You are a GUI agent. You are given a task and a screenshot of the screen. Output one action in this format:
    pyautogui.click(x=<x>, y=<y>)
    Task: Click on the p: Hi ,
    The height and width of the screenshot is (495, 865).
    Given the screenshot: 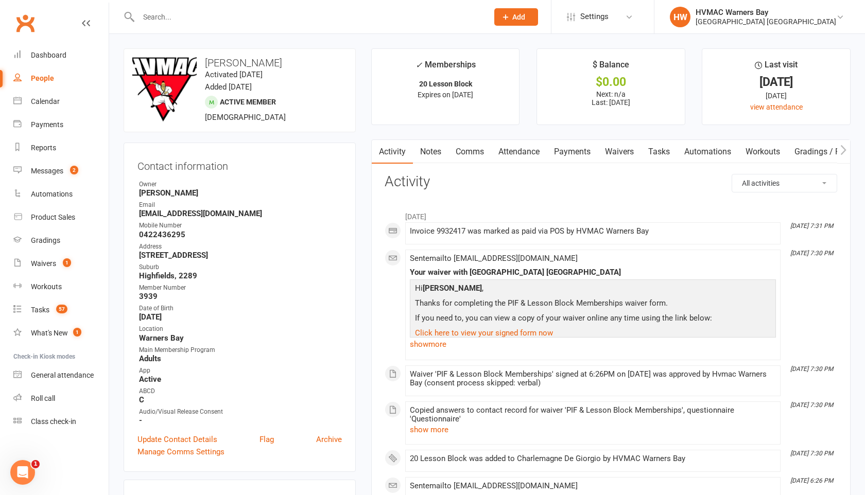 What is the action you would take?
    pyautogui.click(x=593, y=289)
    